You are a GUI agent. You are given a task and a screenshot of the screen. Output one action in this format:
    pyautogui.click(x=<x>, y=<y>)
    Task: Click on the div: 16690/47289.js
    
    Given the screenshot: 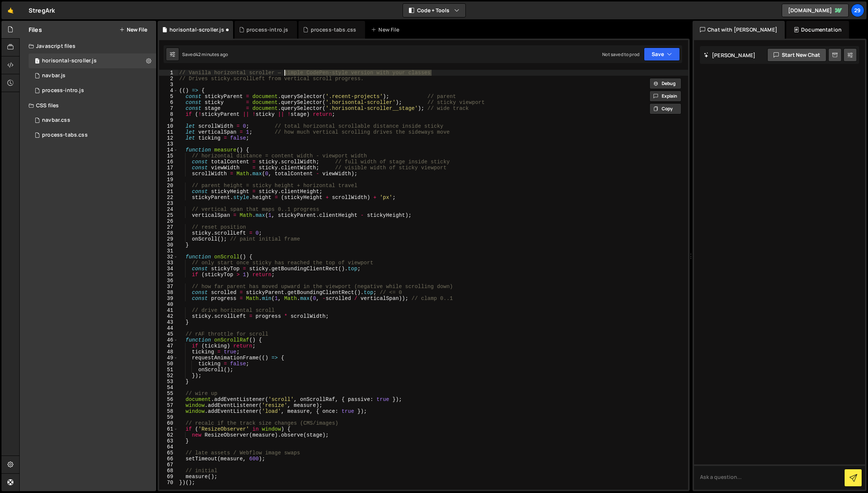 What is the action you would take?
    pyautogui.click(x=92, y=91)
    